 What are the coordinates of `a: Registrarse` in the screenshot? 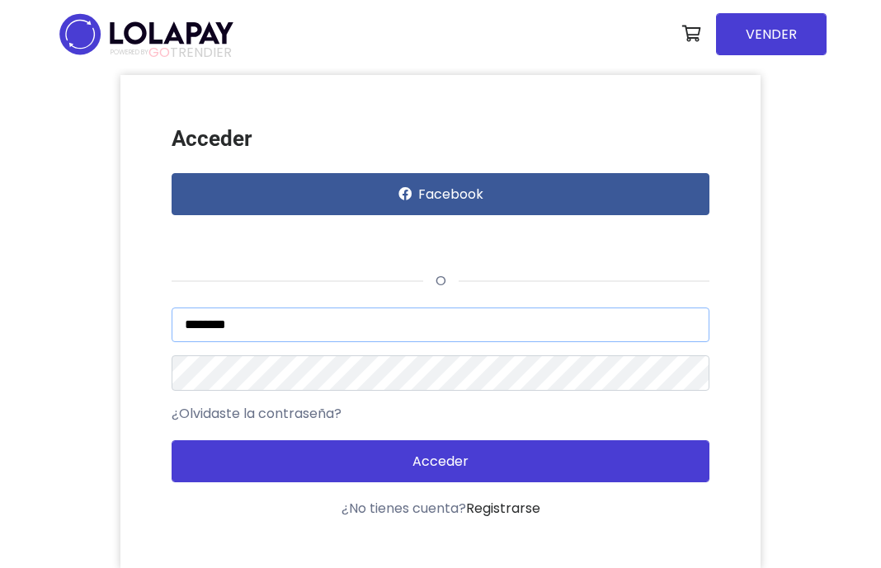 It's located at (503, 508).